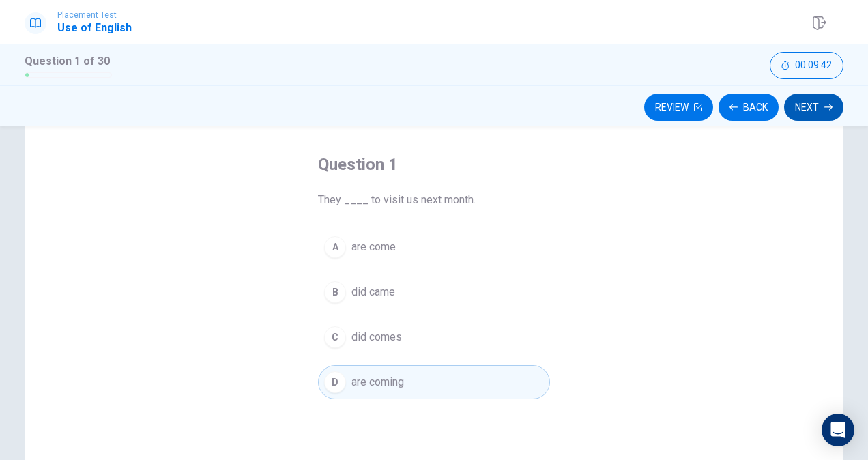 This screenshot has width=868, height=460. Describe the element at coordinates (434, 200) in the screenshot. I see `span: They ____ to visit us next month.` at that location.